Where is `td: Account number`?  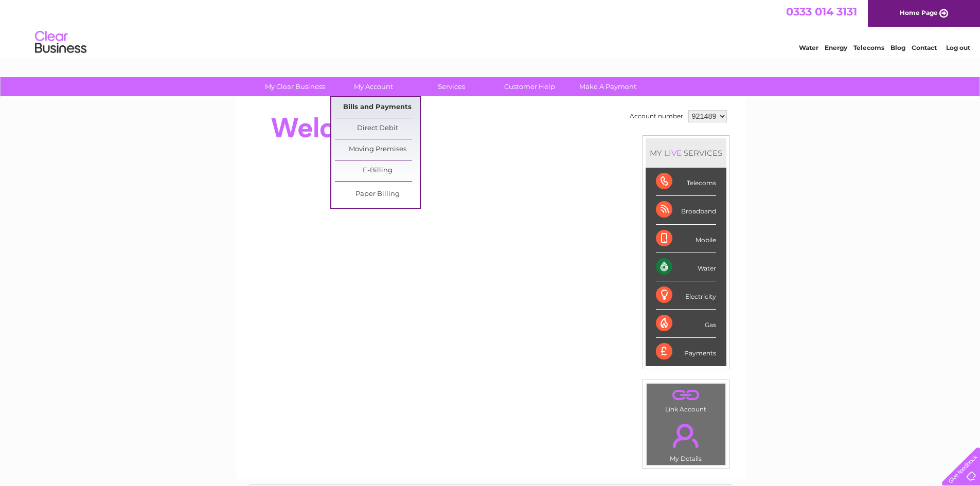 td: Account number is located at coordinates (656, 116).